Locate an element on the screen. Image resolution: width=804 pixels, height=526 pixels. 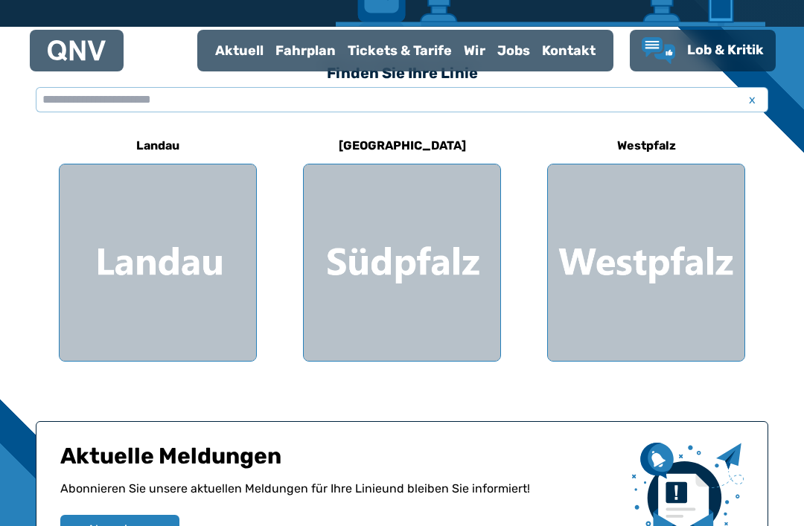
h6: Westpfalz is located at coordinates (646, 146).